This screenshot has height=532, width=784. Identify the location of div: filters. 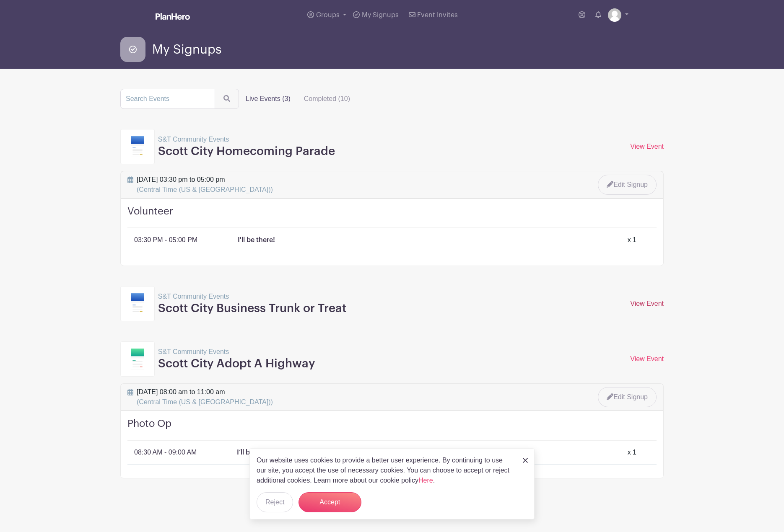
(297, 99).